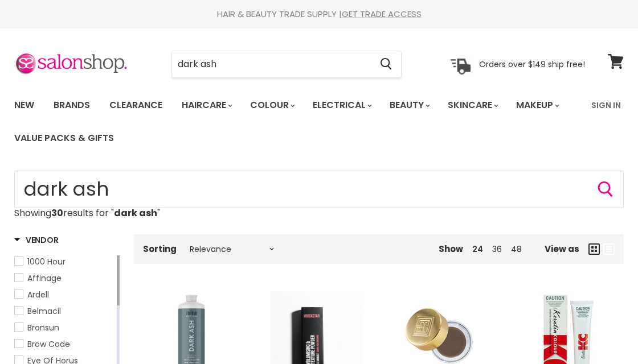 Image resolution: width=638 pixels, height=364 pixels. Describe the element at coordinates (64, 295) in the screenshot. I see `a: Ardell` at that location.